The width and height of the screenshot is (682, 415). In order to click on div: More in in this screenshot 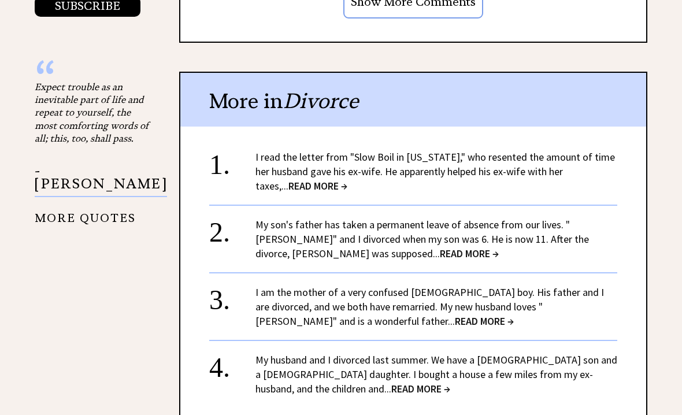, I will do `click(413, 100)`.